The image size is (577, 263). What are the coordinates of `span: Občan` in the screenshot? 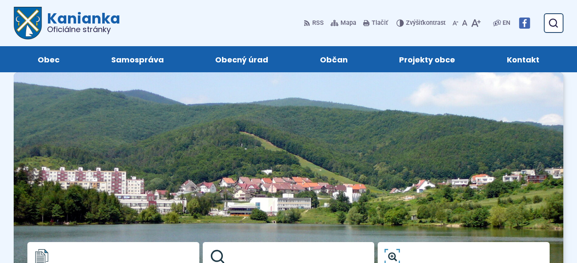 It's located at (334, 59).